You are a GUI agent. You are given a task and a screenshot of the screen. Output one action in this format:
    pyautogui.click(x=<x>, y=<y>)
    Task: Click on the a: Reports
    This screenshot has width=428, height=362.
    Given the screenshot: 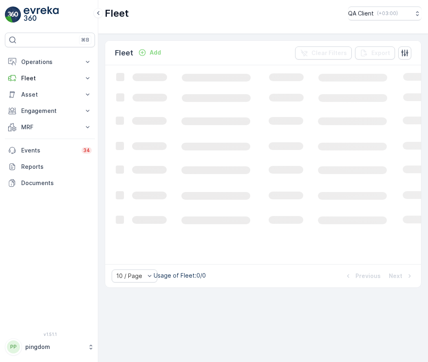 What is the action you would take?
    pyautogui.click(x=50, y=167)
    